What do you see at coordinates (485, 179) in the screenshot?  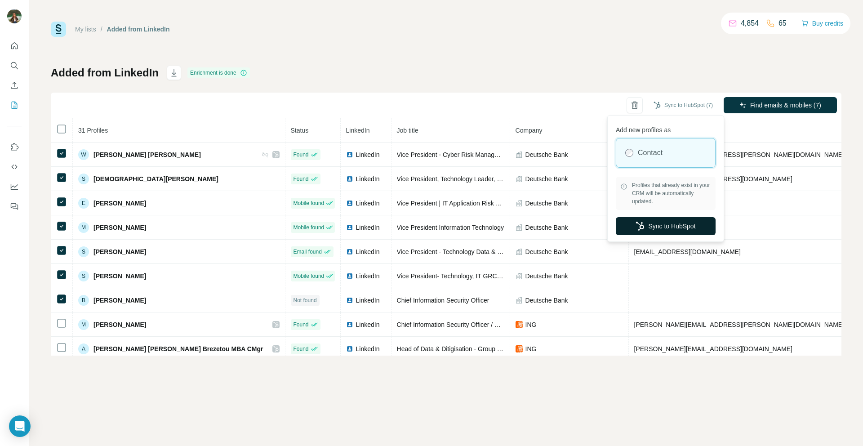 I see `span: Vice President, Technology Leader, Global Enterprise Engineer` at bounding box center [485, 179].